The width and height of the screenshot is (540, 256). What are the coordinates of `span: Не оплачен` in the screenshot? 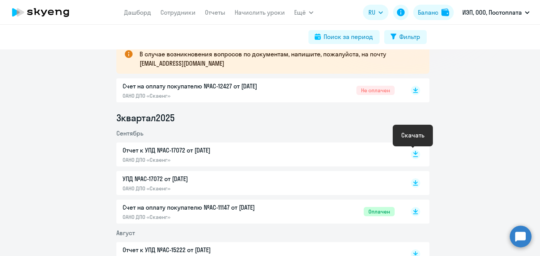 It's located at (375, 90).